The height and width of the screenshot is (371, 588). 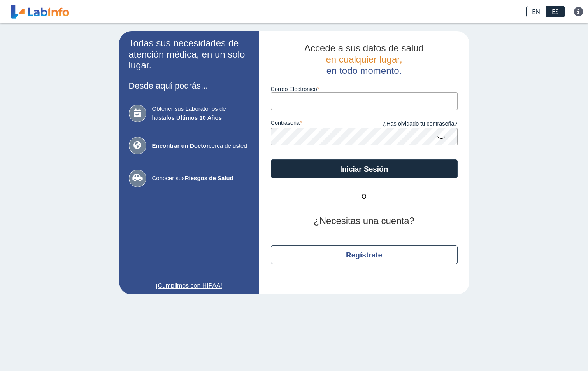 What do you see at coordinates (364, 221) in the screenshot?
I see `h2: ¿Necesitas una cuenta?` at bounding box center [364, 221].